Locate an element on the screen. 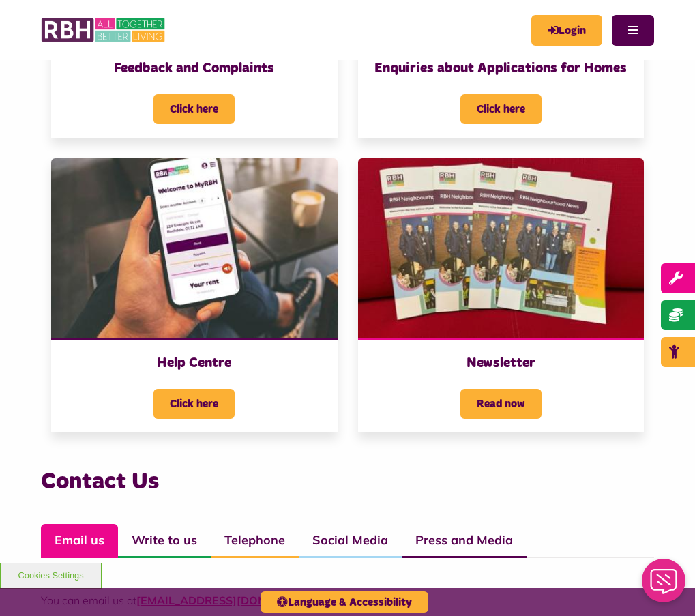 Image resolution: width=695 pixels, height=616 pixels. span: Read now is located at coordinates (501, 404).